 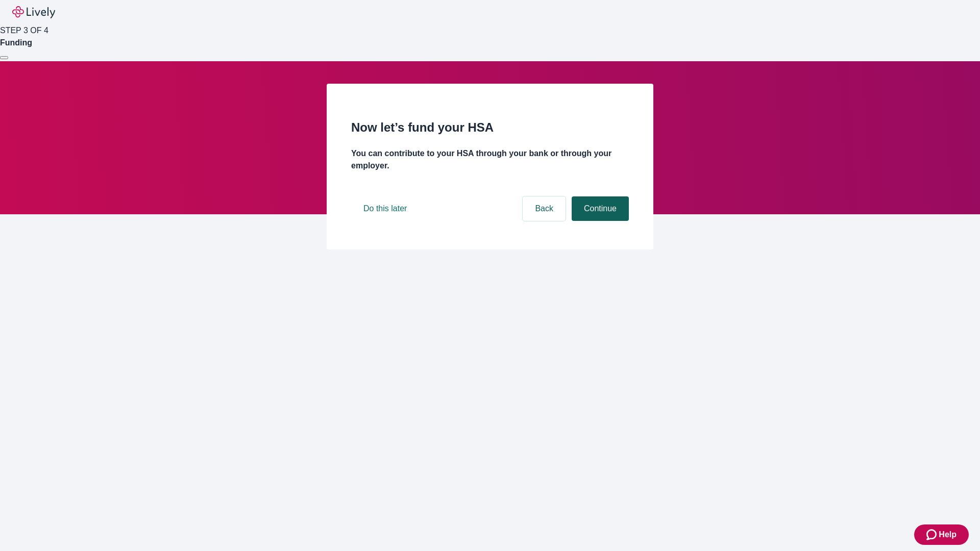 I want to click on button: Continue, so click(x=601, y=209).